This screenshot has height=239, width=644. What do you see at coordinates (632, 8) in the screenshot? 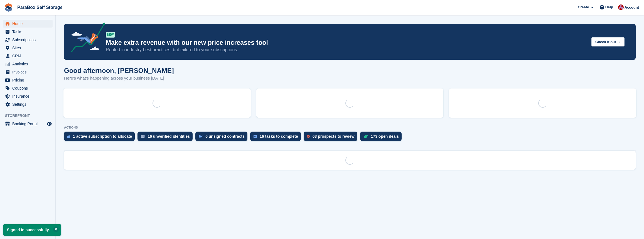
I see `span: Account` at bounding box center [632, 8].